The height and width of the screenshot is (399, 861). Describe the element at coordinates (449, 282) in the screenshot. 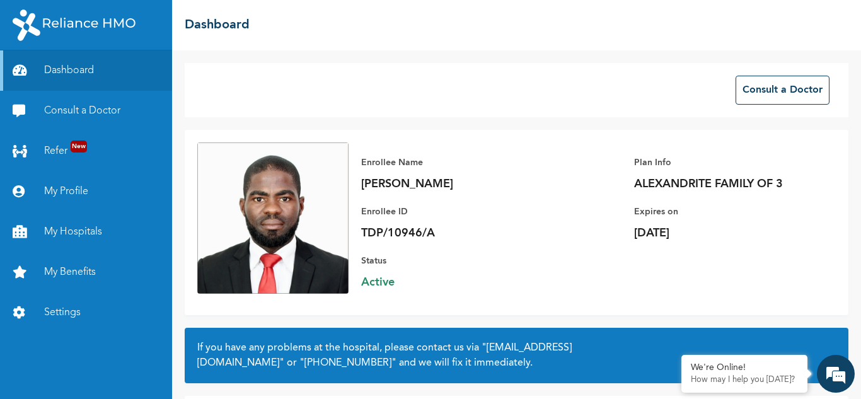

I see `span: Active` at that location.